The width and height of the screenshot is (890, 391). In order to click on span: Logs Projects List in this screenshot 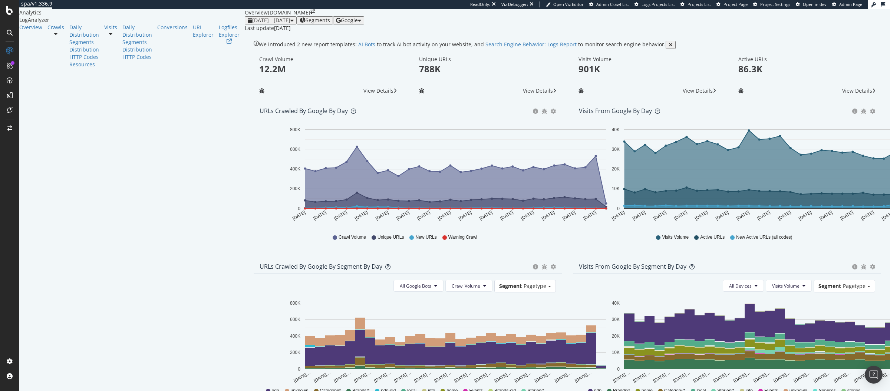, I will do `click(658, 4)`.